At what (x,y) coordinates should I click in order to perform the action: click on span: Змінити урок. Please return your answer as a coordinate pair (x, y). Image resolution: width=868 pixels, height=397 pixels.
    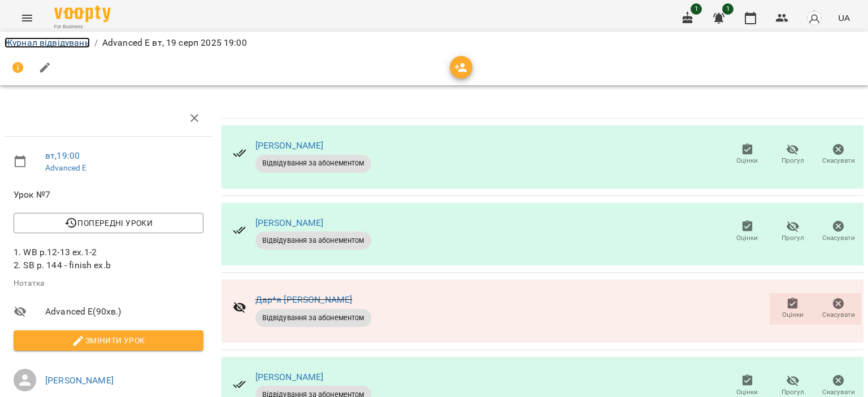
    Looking at the image, I should click on (109, 341).